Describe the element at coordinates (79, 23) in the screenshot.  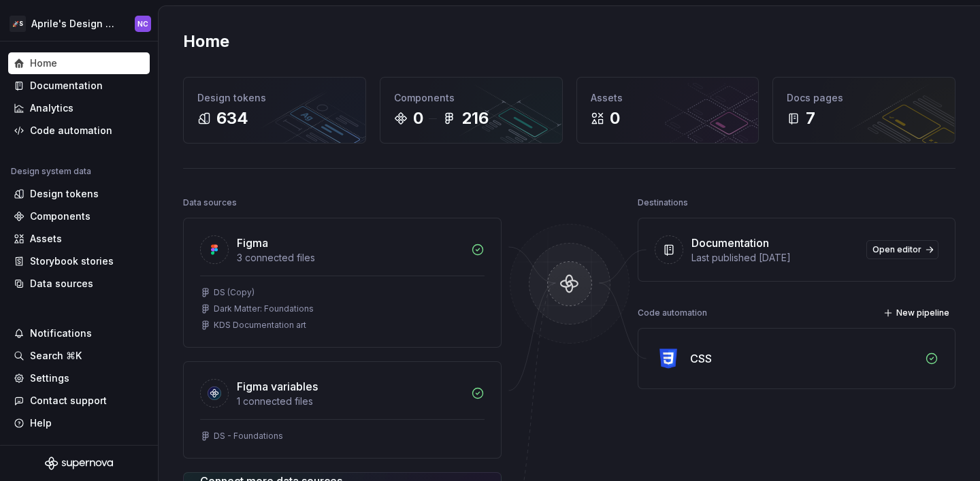
I see `button: 🚀SAprile's Design SystemNC` at that location.